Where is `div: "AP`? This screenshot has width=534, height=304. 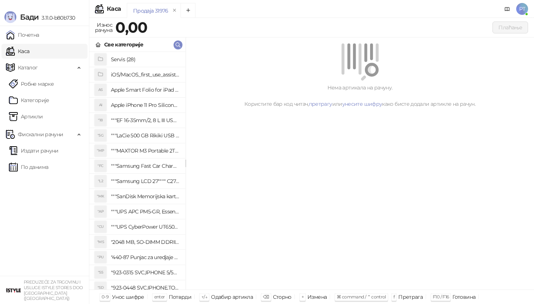
div: "AP is located at coordinates (101, 211).